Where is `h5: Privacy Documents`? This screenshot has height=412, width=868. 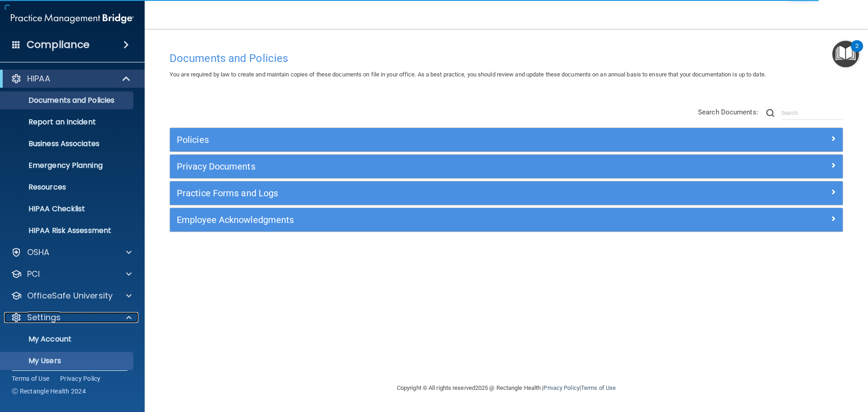 h5: Privacy Documents is located at coordinates (422, 166).